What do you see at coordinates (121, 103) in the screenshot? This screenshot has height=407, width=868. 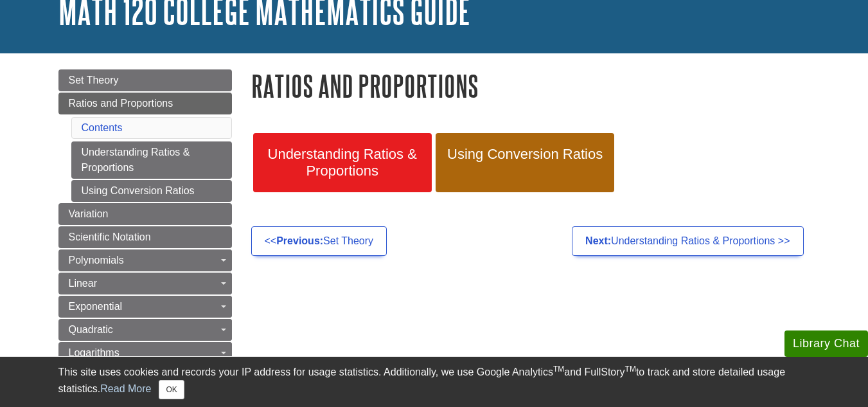 I see `span: Ratios and Proportions` at bounding box center [121, 103].